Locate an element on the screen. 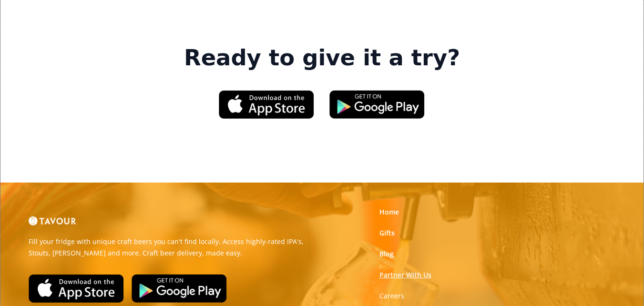 The height and width of the screenshot is (306, 644). a: Partner With Us is located at coordinates (405, 275).